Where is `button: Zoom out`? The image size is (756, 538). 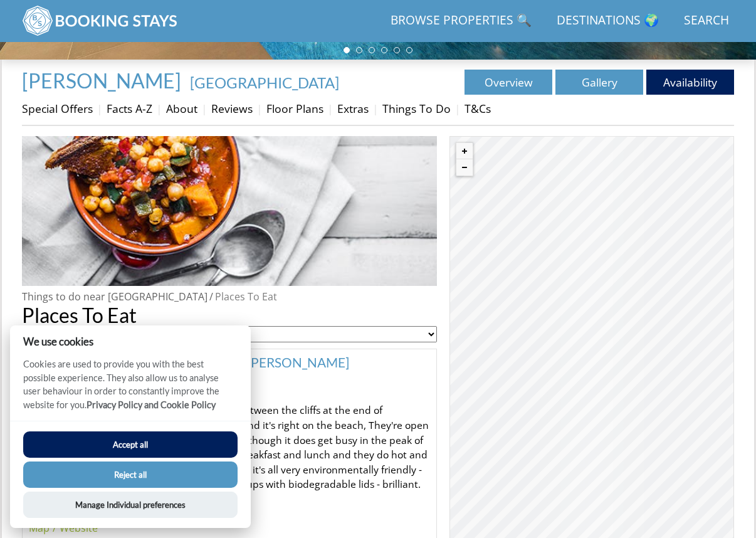
button: Zoom out is located at coordinates (465, 167).